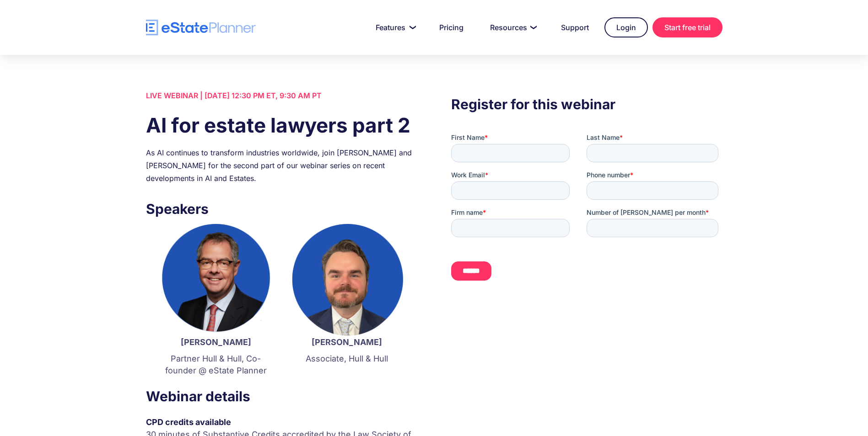  What do you see at coordinates (586, 104) in the screenshot?
I see `h3: Register for this webinar` at bounding box center [586, 104].